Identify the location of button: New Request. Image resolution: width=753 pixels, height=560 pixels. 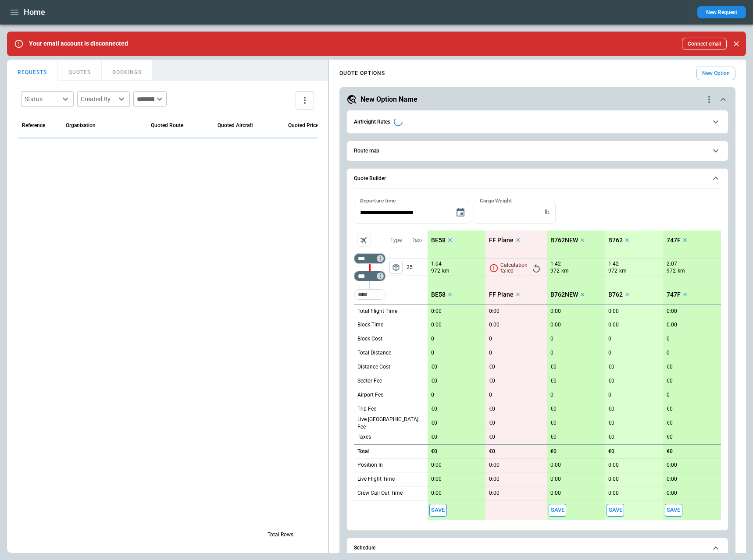
(721, 12).